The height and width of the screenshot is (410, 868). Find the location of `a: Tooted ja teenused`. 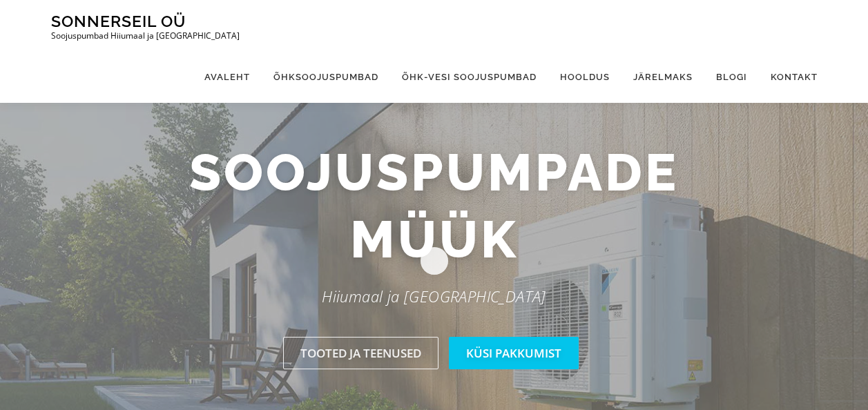

a: Tooted ja teenused is located at coordinates (360, 353).